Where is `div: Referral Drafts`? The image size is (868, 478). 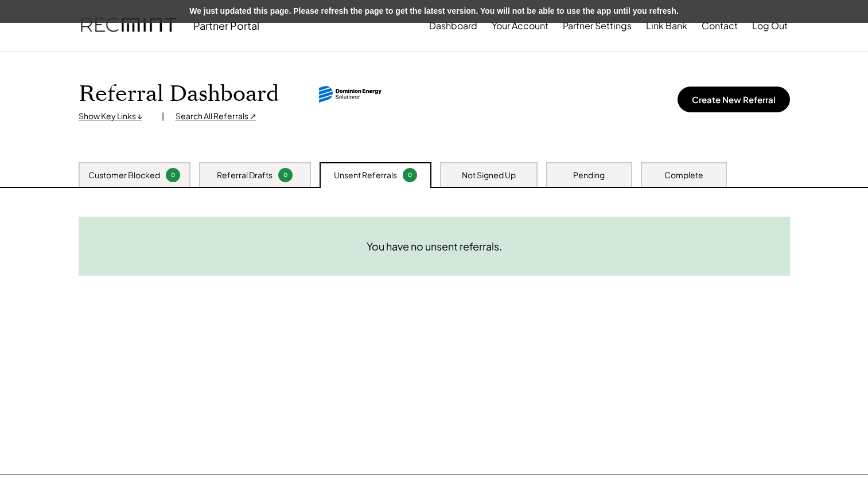
div: Referral Drafts is located at coordinates (244, 175).